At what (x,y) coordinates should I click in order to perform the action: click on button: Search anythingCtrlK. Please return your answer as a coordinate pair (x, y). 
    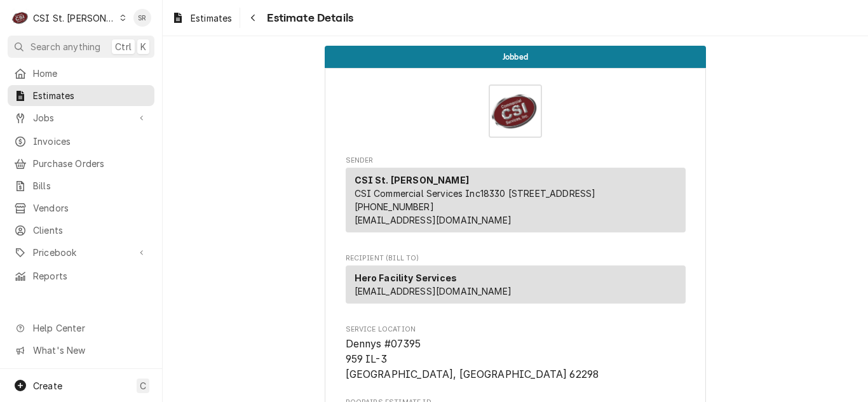
    Looking at the image, I should click on (81, 47).